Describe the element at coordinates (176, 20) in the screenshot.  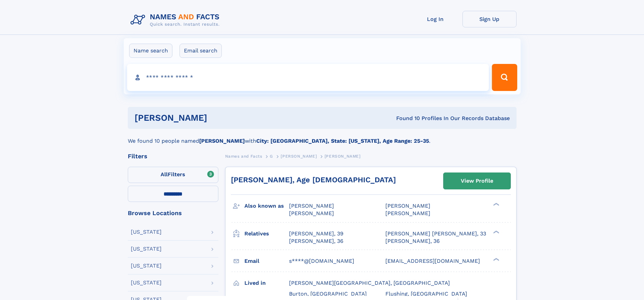
I see `img: Logo Names and Facts` at that location.